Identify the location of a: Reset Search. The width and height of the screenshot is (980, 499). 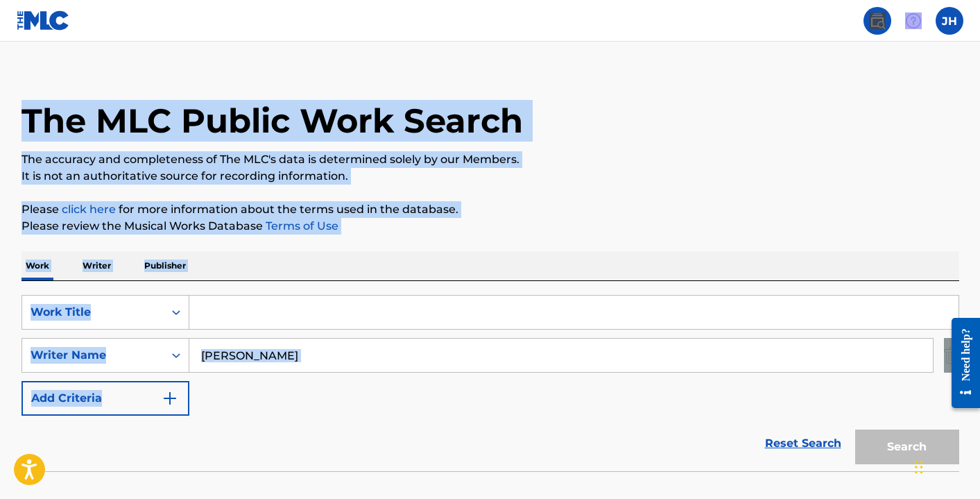
(803, 444).